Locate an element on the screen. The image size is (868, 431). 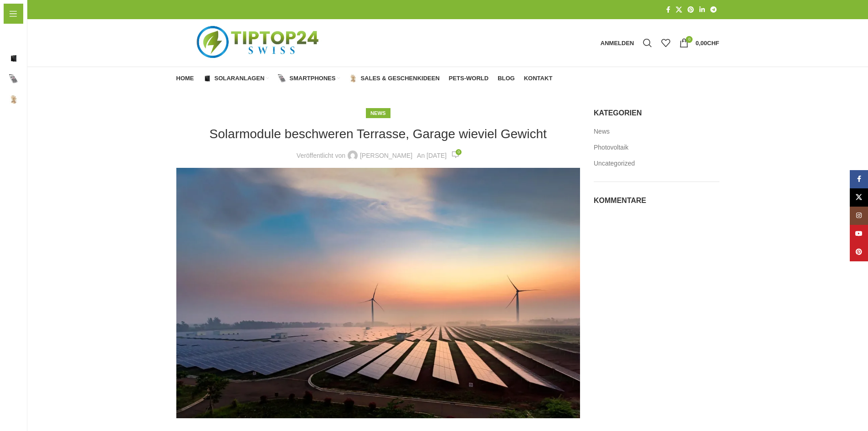
a: 0 is located at coordinates (456, 155).